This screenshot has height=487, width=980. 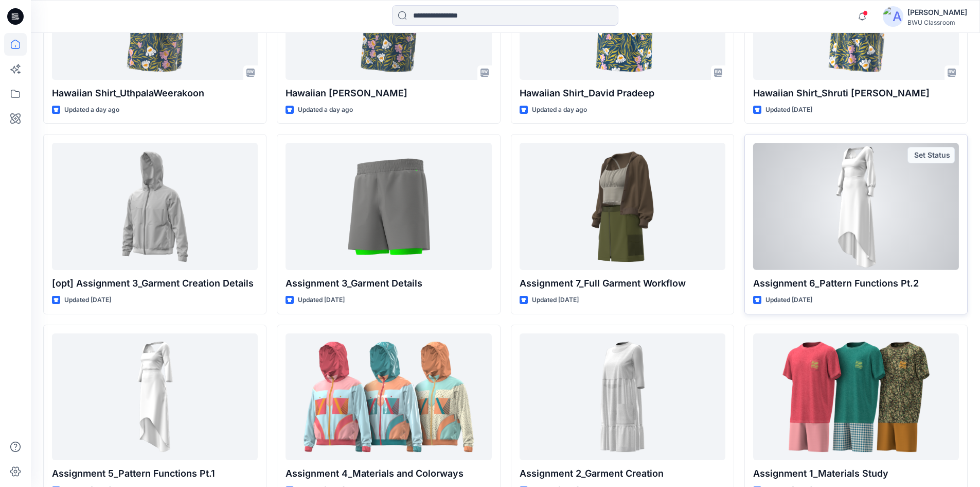 I want to click on a: Assignment 2_Garment Creation, so click(x=623, y=397).